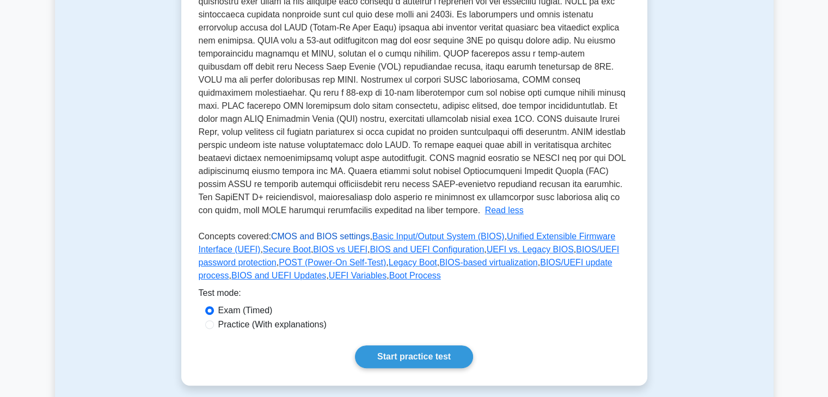 Image resolution: width=828 pixels, height=397 pixels. I want to click on a: BIOS-based virtualization, so click(488, 262).